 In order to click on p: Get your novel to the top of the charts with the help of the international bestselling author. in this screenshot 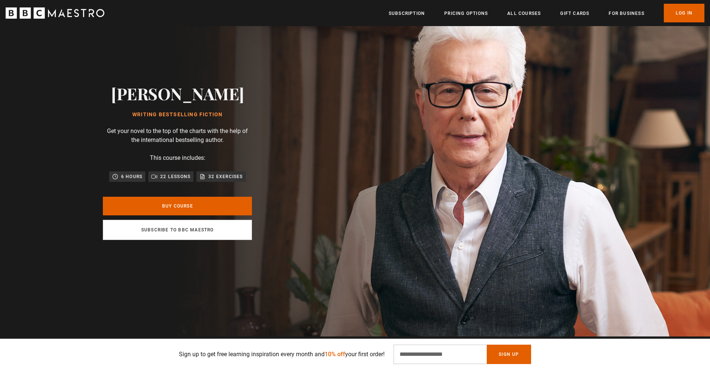, I will do `click(177, 136)`.